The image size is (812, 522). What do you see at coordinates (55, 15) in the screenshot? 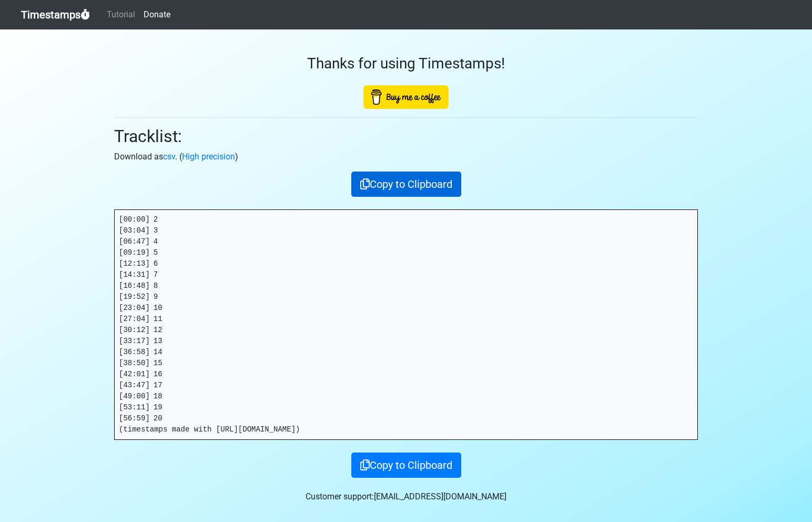
I see `a: Timestamps` at bounding box center [55, 15].